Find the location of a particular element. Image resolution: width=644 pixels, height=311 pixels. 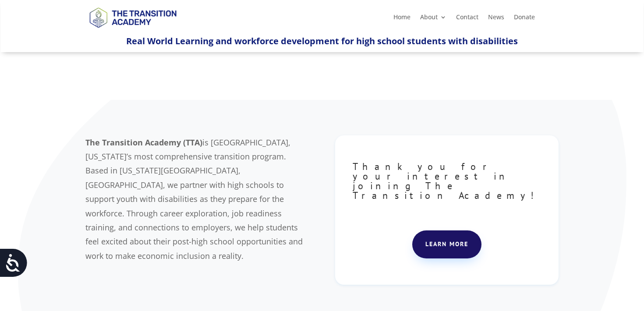

a: News is located at coordinates (496, 19).